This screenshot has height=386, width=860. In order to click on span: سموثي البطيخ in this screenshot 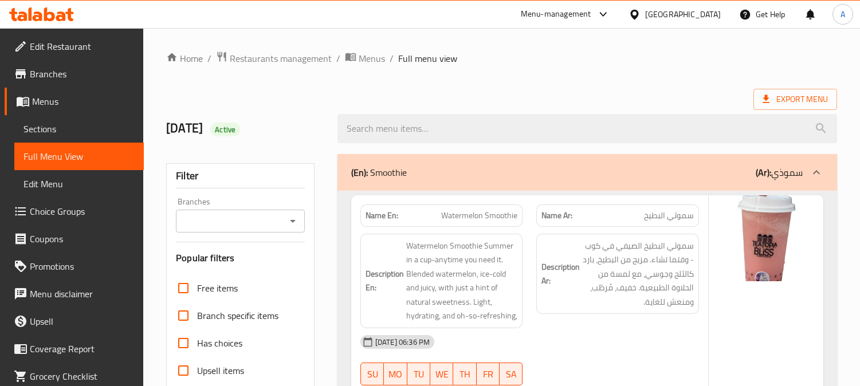, I will do `click(669, 215)`.